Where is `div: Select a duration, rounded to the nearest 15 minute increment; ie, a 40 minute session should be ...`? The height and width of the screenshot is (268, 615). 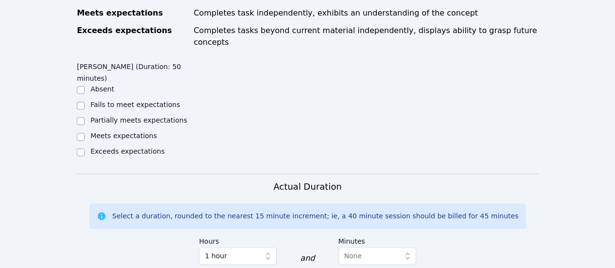 div: Select a duration, rounded to the nearest 15 minute increment; ie, a 40 minute session should be ... is located at coordinates (315, 216).